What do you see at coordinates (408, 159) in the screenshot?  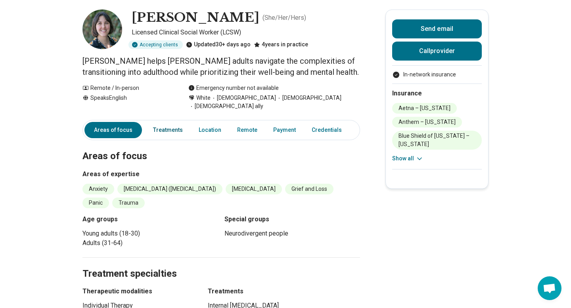 I see `button: Show all` at bounding box center [408, 159].